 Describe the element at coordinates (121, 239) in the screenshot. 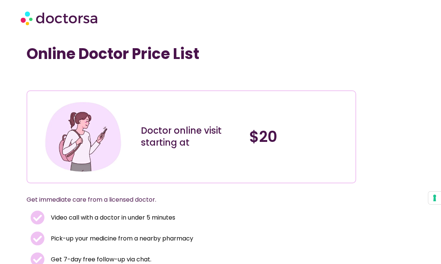

I see `span: Pick-up your medicine from a nearby pharmacy` at that location.